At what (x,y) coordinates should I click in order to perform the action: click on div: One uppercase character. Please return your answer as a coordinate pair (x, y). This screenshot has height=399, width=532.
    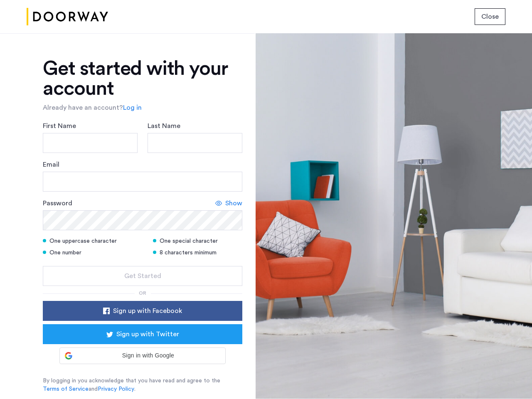
    Looking at the image, I should click on (93, 241).